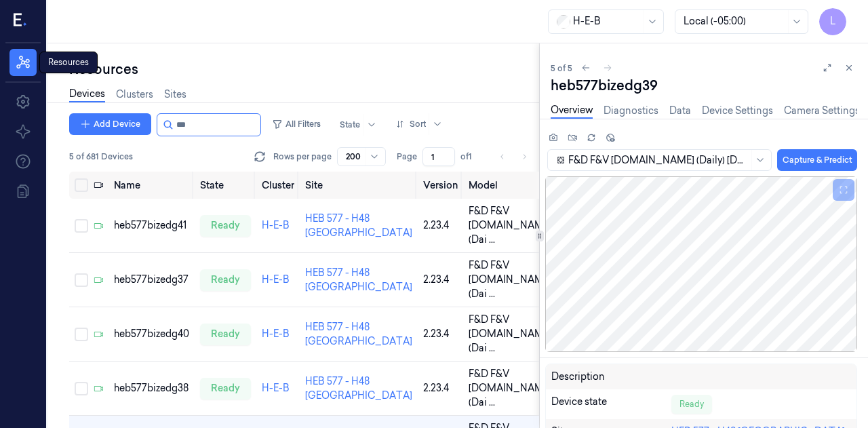  Describe the element at coordinates (611, 404) in the screenshot. I see `div: Device state` at that location.